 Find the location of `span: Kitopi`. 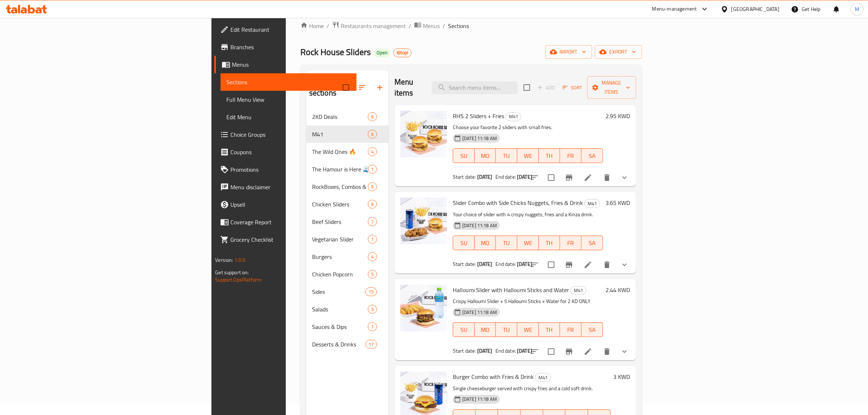

span: Kitopi is located at coordinates (402, 53).